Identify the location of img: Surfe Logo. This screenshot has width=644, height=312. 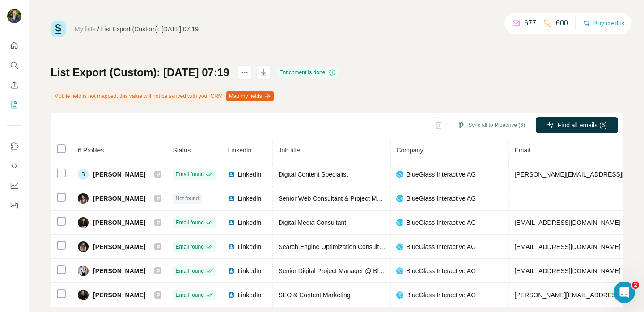
(58, 29).